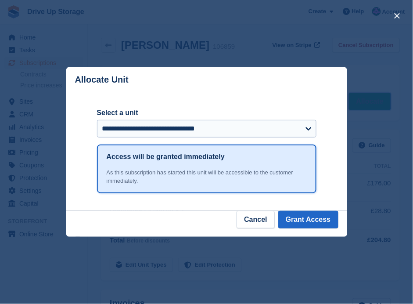 This screenshot has height=304, width=413. I want to click on p: Allocate Unit, so click(102, 79).